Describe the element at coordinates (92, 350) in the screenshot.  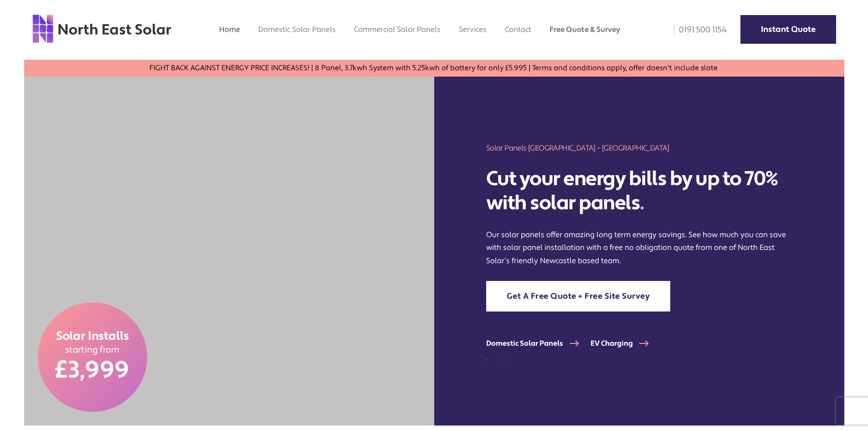
I see `span: starting from` at that location.